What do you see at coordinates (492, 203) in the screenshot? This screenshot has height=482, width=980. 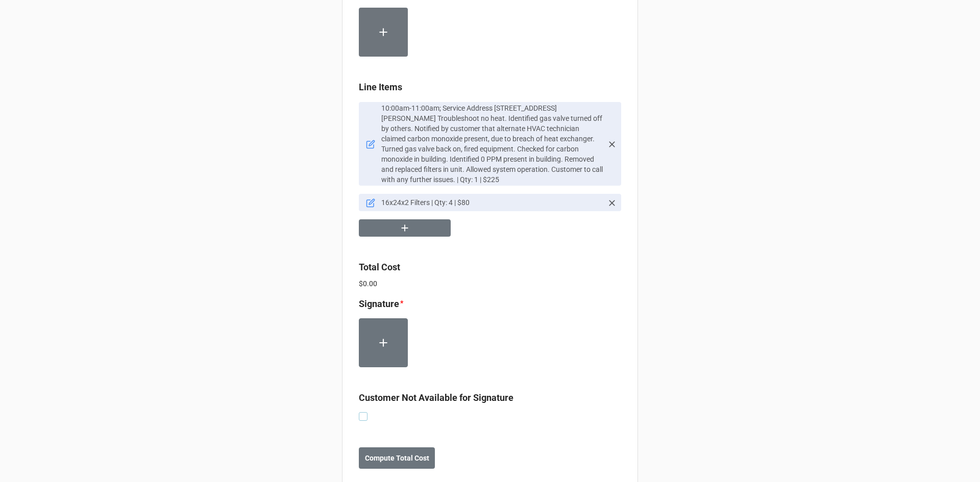 I see `p: 16x24x2 Filters | Qty: 4 | $80` at bounding box center [492, 203].